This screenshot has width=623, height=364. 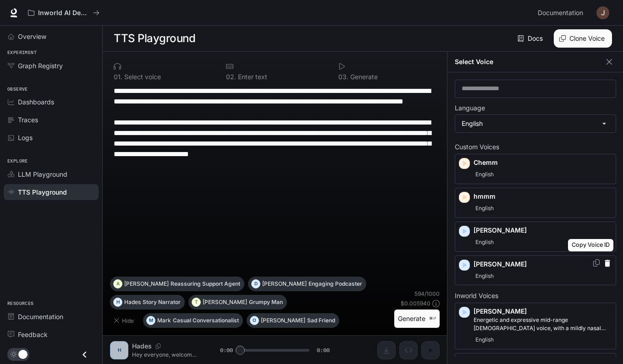 I want to click on p: 0 2 ., so click(x=232, y=77).